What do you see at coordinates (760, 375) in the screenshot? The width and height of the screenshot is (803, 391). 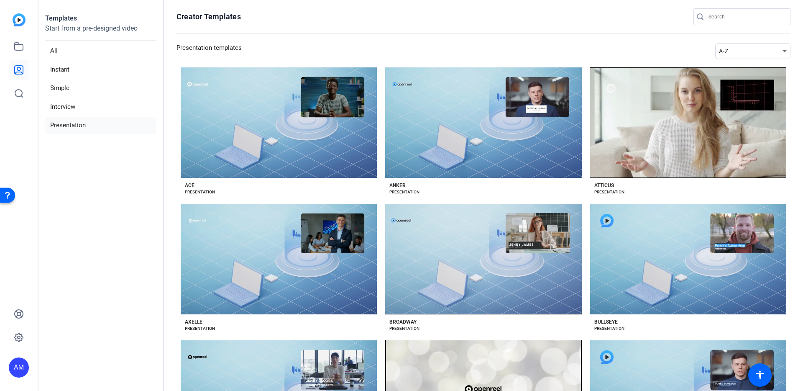 I see `mat-icon: accessibility` at bounding box center [760, 375].